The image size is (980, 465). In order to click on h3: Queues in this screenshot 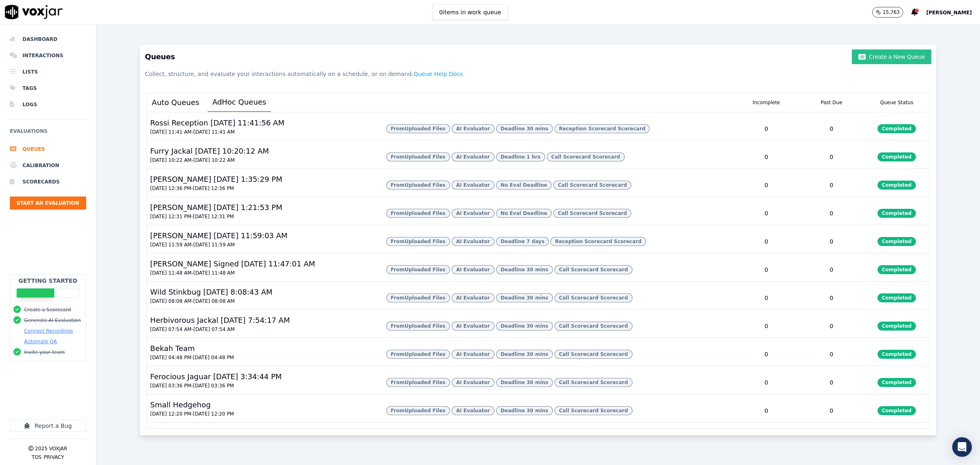, I will do `click(538, 57)`.